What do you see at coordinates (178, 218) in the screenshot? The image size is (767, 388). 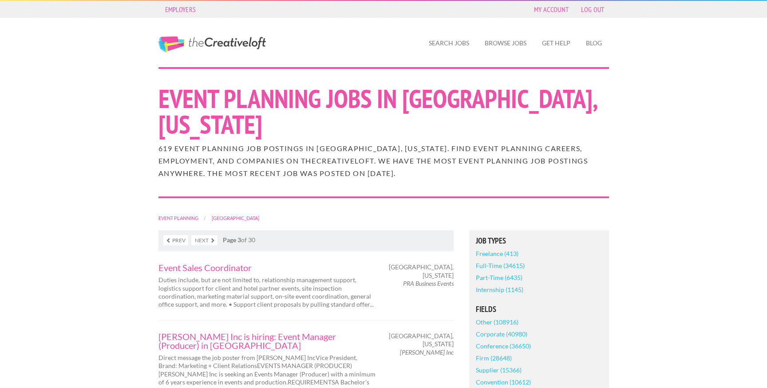 I see `a: Event Planning` at bounding box center [178, 218].